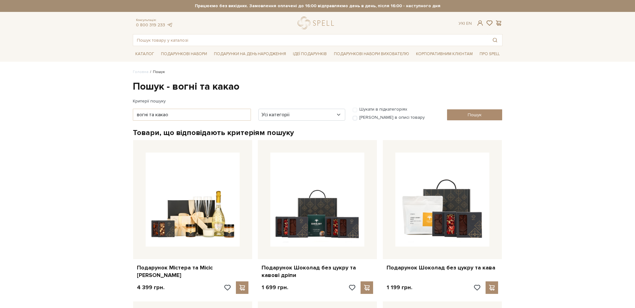 The height and width of the screenshot is (308, 635). I want to click on a: Подарунок Шоколад без цукру та кавові дріпи, so click(318, 271).